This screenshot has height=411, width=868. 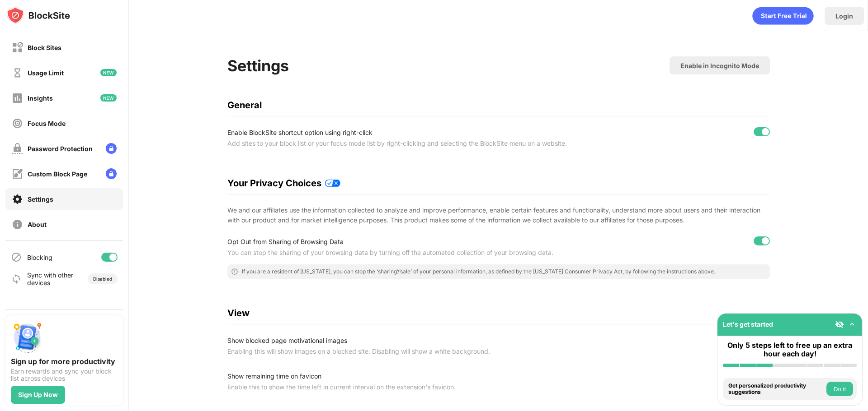 What do you see at coordinates (17, 98) in the screenshot?
I see `img: insights-off.svg` at bounding box center [17, 98].